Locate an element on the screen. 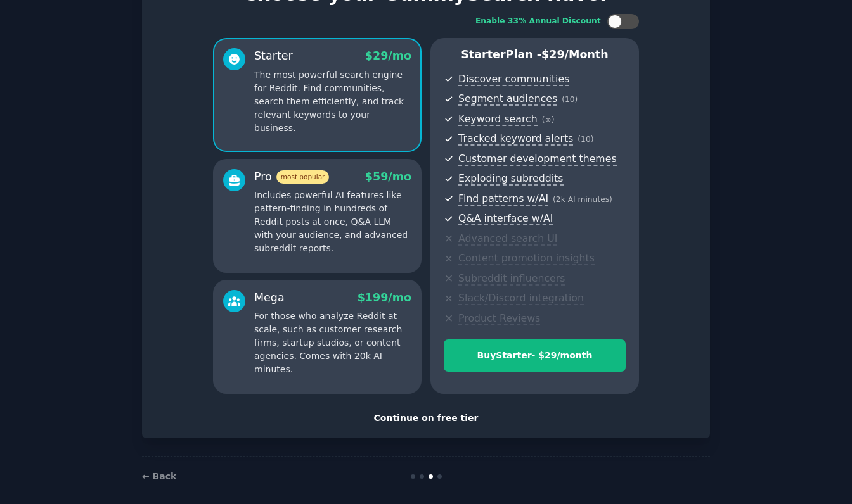 This screenshot has width=852, height=504. div: Enable 33% Annual Discount is located at coordinates (538, 21).